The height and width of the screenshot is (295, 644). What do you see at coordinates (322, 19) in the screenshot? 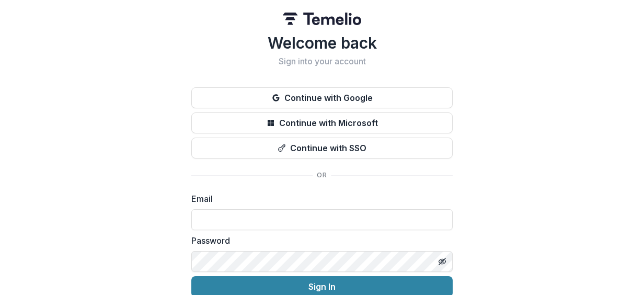
I see `img: Temelio` at bounding box center [322, 19].